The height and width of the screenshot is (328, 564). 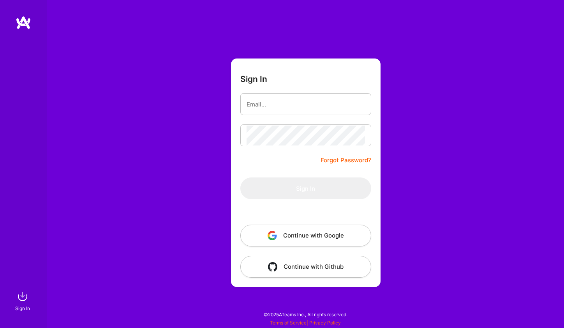 What do you see at coordinates (306, 235) in the screenshot?
I see `button: Continue with Google` at bounding box center [306, 235].